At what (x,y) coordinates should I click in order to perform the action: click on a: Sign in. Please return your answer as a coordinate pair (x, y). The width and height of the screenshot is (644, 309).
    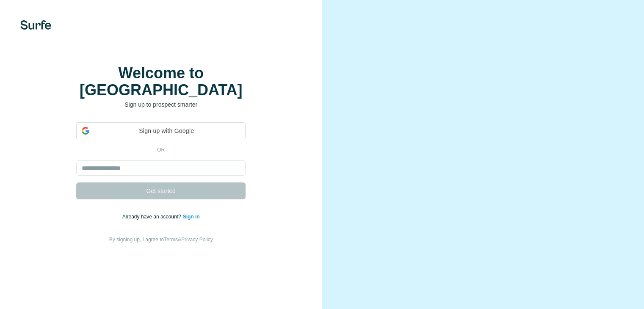
    Looking at the image, I should click on (191, 217).